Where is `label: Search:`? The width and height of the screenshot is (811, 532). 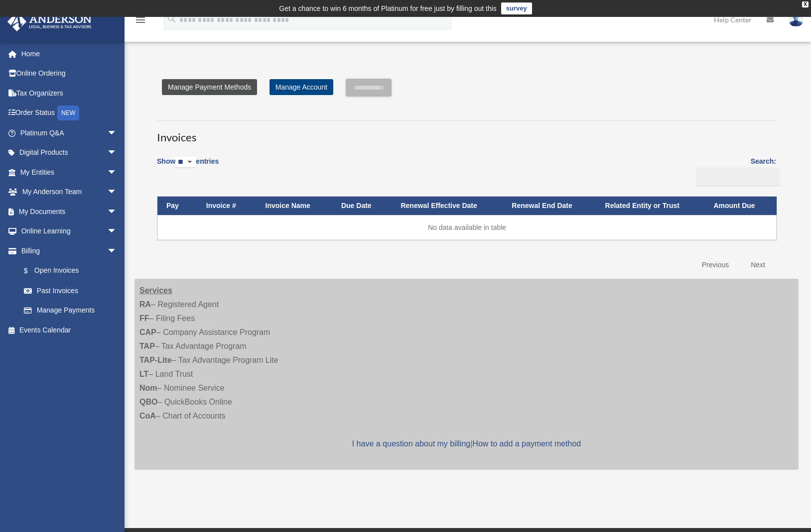 label: Search: is located at coordinates (734, 171).